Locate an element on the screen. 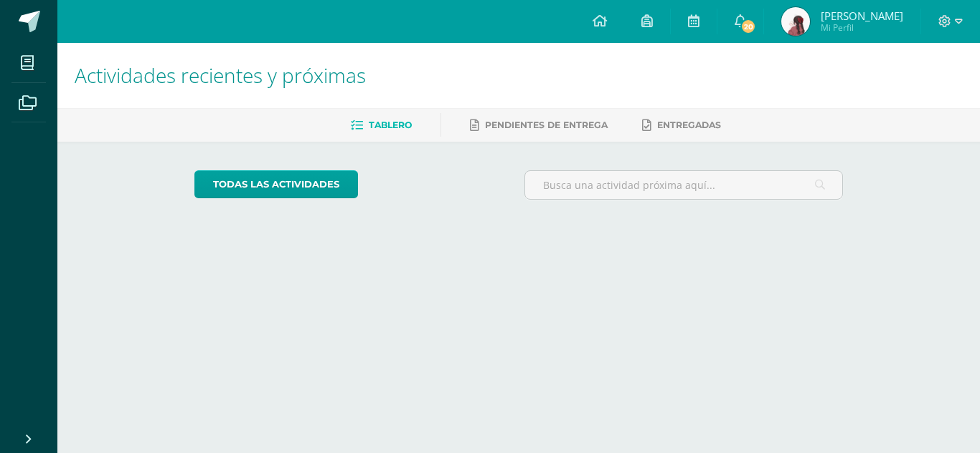 This screenshot has width=980, height=453. span: Tablero is located at coordinates (390, 124).